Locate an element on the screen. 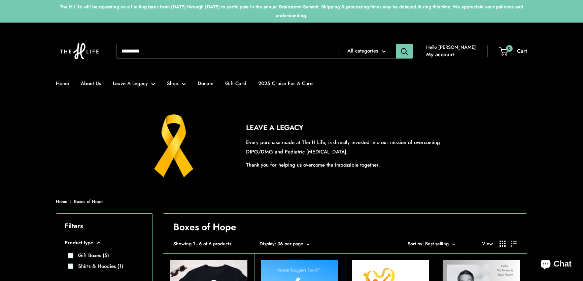 This screenshot has height=281, width=583. p: Thank you for helping us overcome the impossible together. is located at coordinates (351, 165).